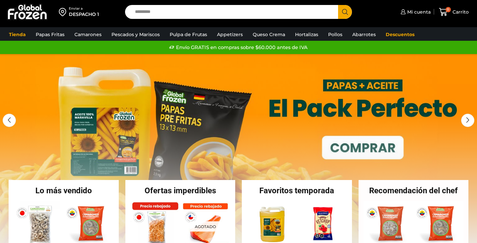 The image size is (477, 243). What do you see at coordinates (9, 120) in the screenshot?
I see `div: Previous slide` at bounding box center [9, 120].